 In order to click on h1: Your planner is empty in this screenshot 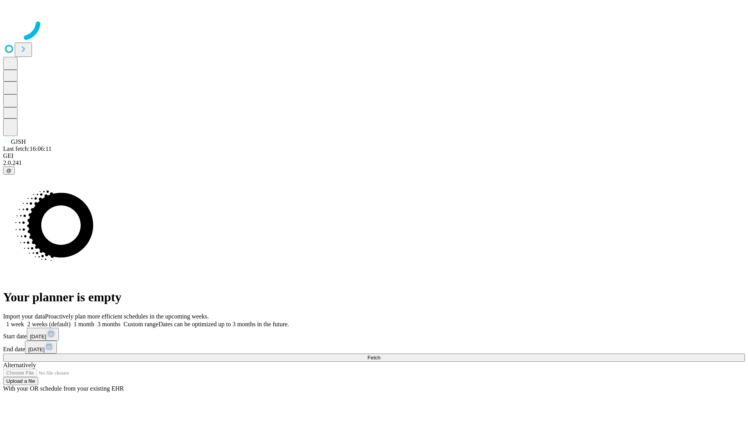, I will do `click(374, 297)`.